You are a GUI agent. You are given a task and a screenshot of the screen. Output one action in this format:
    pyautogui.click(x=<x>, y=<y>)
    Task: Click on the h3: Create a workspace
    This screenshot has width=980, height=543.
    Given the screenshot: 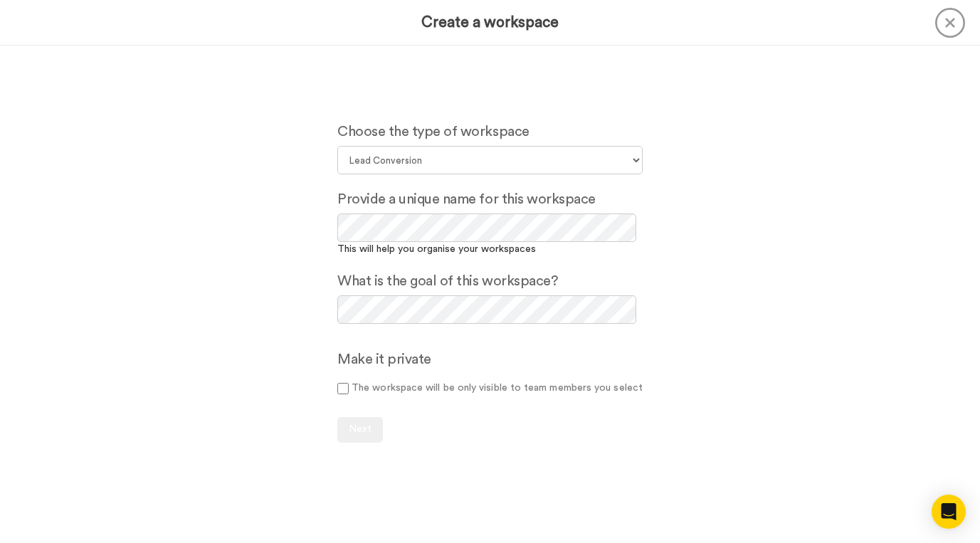 What is the action you would take?
    pyautogui.click(x=490, y=22)
    